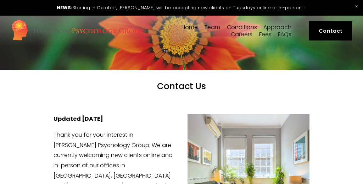  What do you see at coordinates (265, 34) in the screenshot?
I see `a: Fees` at bounding box center [265, 34].